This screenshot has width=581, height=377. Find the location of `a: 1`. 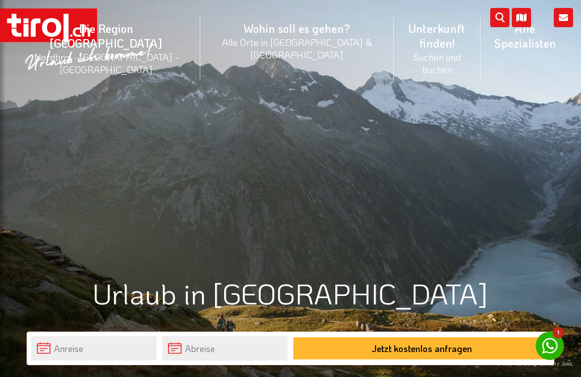

a: 1 is located at coordinates (550, 346).